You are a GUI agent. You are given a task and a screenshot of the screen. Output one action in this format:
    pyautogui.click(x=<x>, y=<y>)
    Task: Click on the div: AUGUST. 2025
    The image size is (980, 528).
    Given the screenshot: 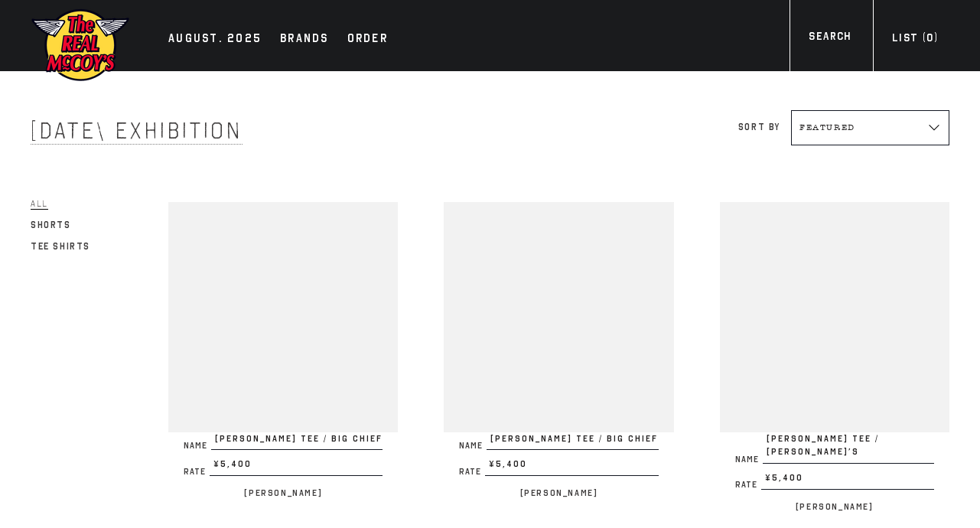 What is the action you would take?
    pyautogui.click(x=215, y=40)
    